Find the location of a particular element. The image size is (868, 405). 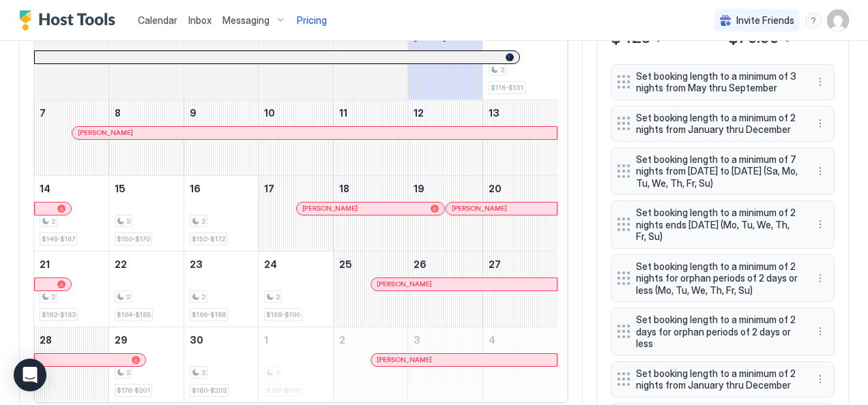

span: 10 is located at coordinates (269, 112).